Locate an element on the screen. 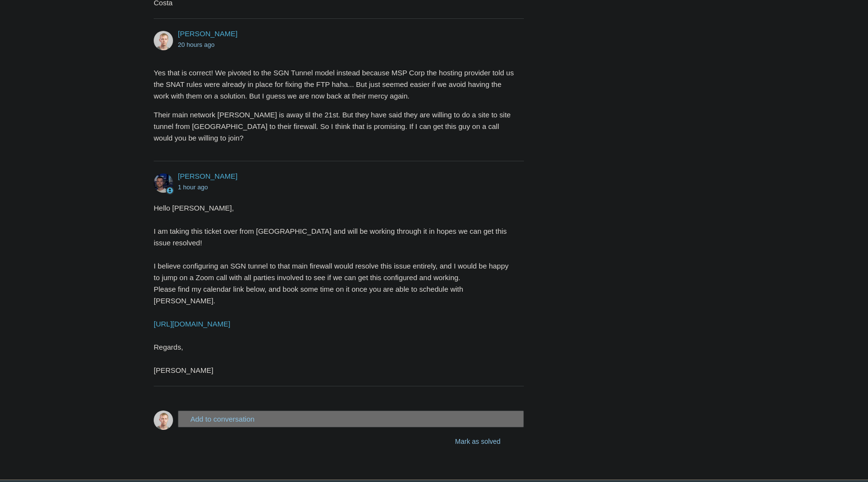 The width and height of the screenshot is (868, 482). p: Yes that is correct! We pivoted to the SGN Tunnel model instead because MSP Corp the hosting prov... is located at coordinates (334, 85).